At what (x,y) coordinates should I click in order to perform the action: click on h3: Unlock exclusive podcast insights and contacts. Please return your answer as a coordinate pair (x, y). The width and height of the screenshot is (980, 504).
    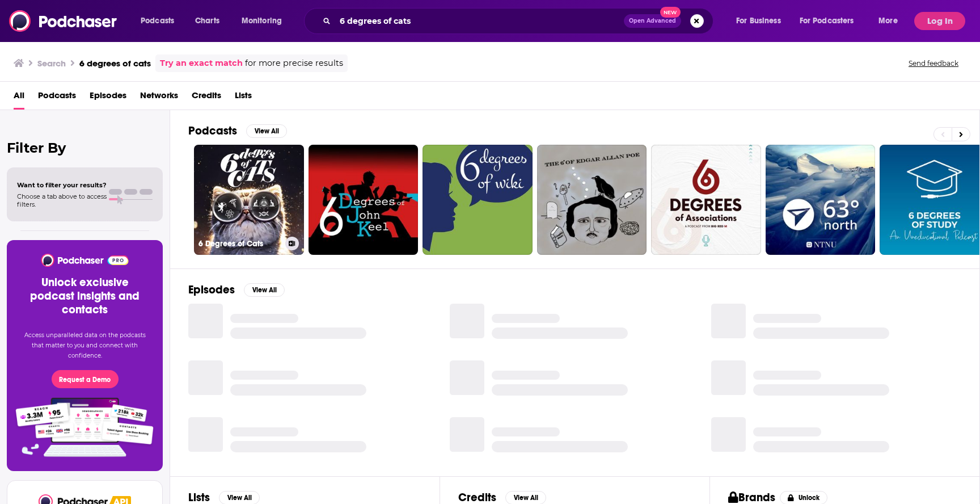
    Looking at the image, I should click on (84, 297).